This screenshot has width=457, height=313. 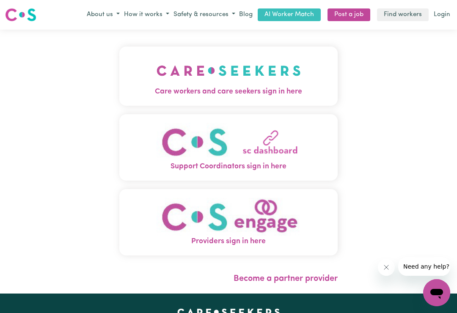 I want to click on a: Login, so click(x=442, y=15).